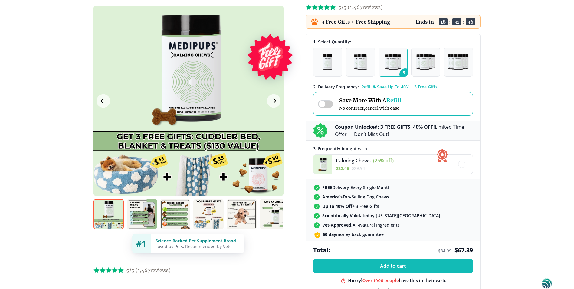 The height and width of the screenshot is (289, 574). I want to click on span: (25% off), so click(383, 160).